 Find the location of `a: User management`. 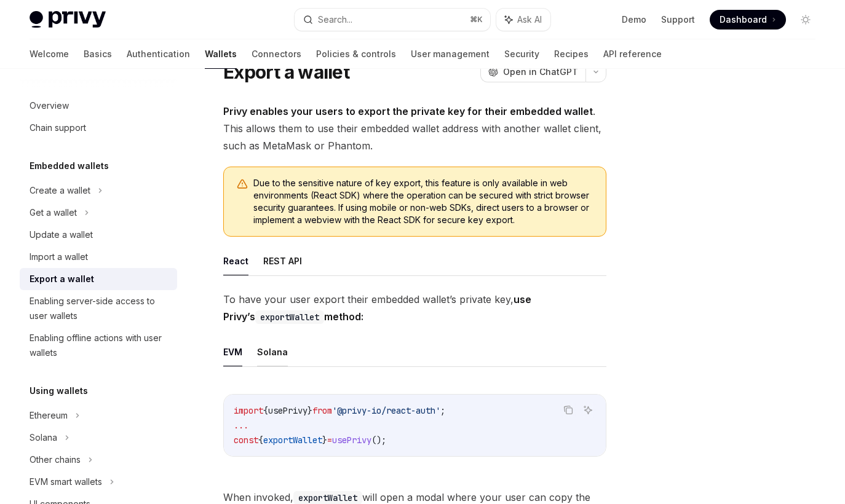

a: User management is located at coordinates (451, 54).